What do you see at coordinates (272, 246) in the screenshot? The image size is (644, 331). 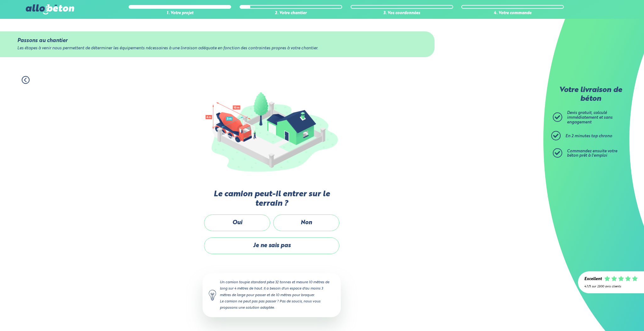 I see `label: Je ne sais pas` at bounding box center [272, 246].